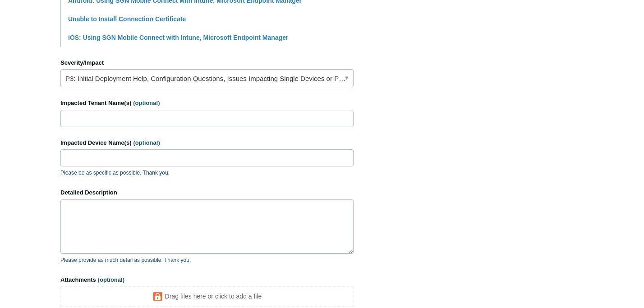 The image size is (644, 308). I want to click on label: Severity/Impact, so click(207, 62).